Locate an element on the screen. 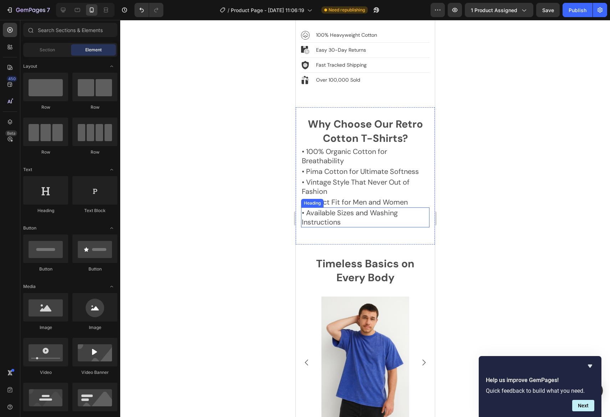 Image resolution: width=610 pixels, height=417 pixels. p: Quick feedback to build what you need. is located at coordinates (540, 391).